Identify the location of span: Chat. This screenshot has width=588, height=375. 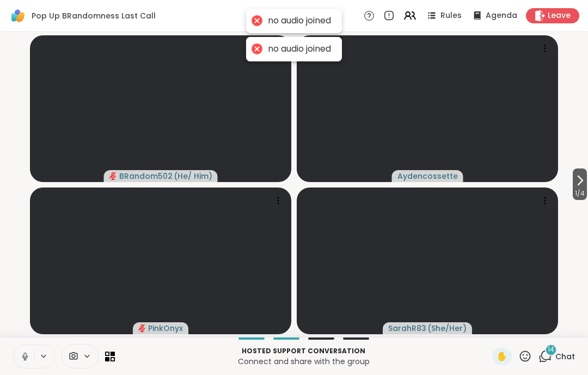
(565, 357).